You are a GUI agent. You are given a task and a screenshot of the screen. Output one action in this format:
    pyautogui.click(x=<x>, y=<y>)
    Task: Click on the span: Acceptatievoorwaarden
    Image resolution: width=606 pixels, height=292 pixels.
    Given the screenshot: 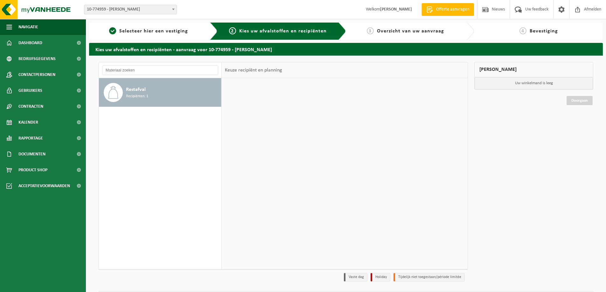 What is the action you would take?
    pyautogui.click(x=44, y=186)
    